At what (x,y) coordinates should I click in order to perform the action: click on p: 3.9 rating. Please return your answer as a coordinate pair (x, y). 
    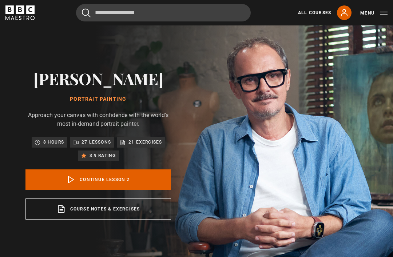
    Looking at the image, I should click on (103, 156).